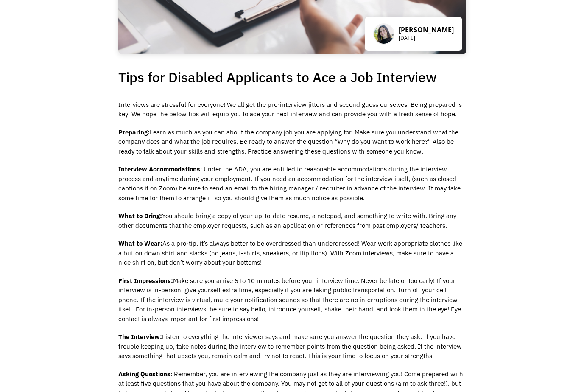 The width and height of the screenshot is (584, 392). I want to click on p: Make sure you arrive 5 to 10 minutes before your interview time. Never be late or too early! If y..., so click(292, 300).